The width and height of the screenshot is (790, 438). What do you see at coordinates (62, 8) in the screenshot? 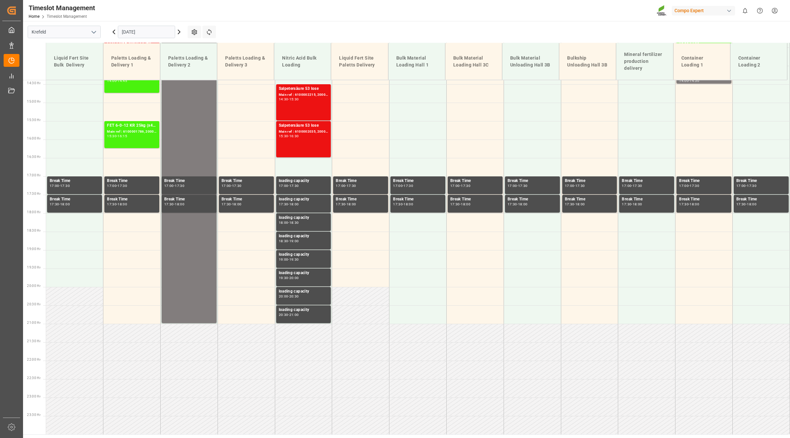
I see `div: Timeslot Management` at bounding box center [62, 8].